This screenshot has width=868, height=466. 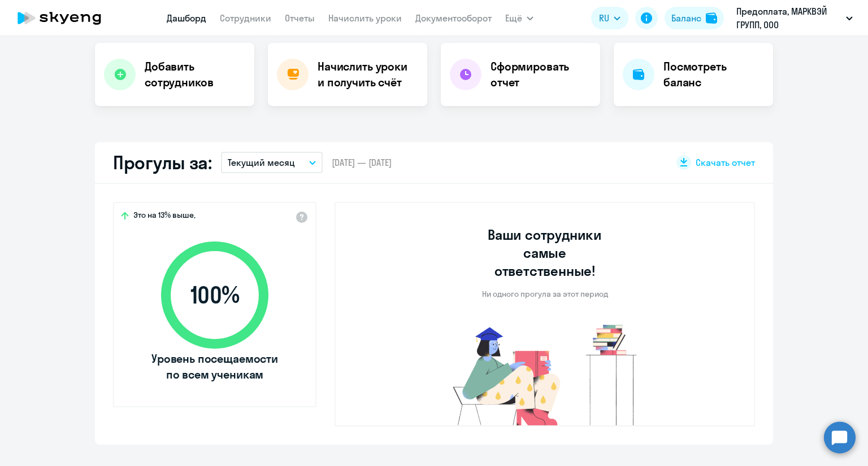 I want to click on p: Предоплата, МАРКВЭЙ ГРУПП, ООО, so click(x=789, y=18).